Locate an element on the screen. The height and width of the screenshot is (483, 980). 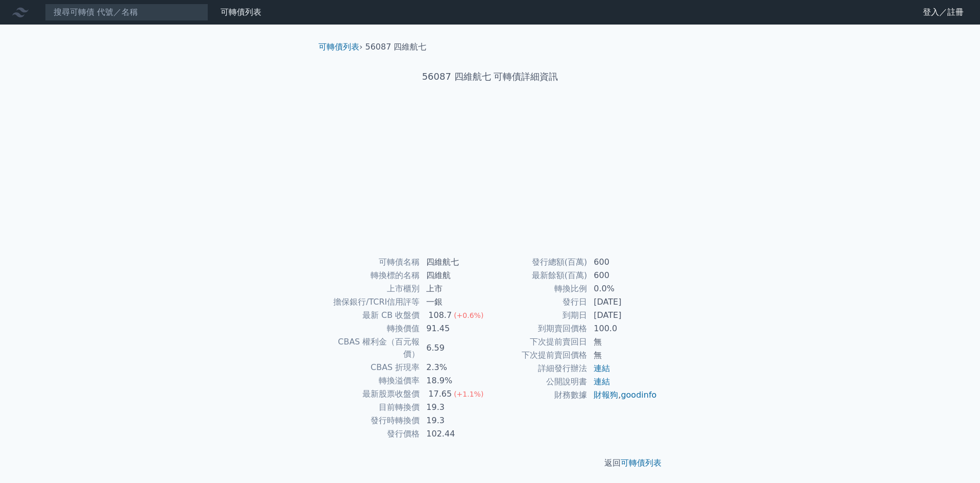
span: (+1.1%) is located at coordinates (469, 394).